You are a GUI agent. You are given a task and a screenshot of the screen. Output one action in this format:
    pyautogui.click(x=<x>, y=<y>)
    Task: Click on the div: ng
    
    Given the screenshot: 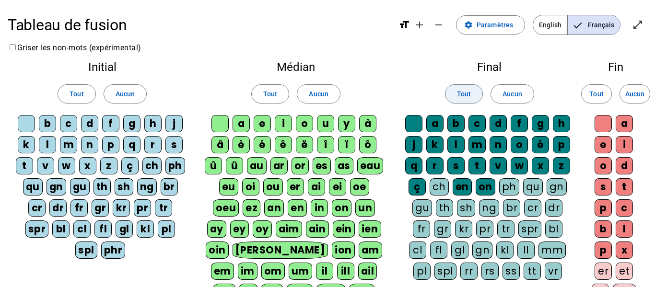 What is the action you would take?
    pyautogui.click(x=147, y=187)
    